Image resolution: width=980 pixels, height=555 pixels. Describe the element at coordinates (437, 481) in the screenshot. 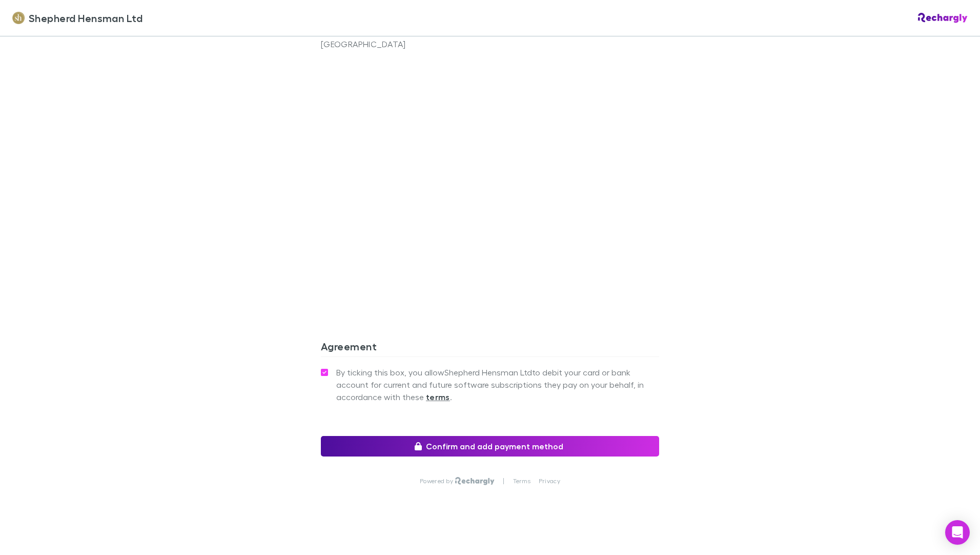

I see `p: Powered by` at that location.